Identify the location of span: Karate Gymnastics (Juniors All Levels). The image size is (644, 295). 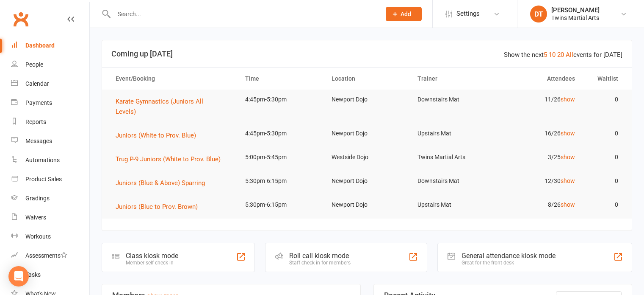
(159, 106).